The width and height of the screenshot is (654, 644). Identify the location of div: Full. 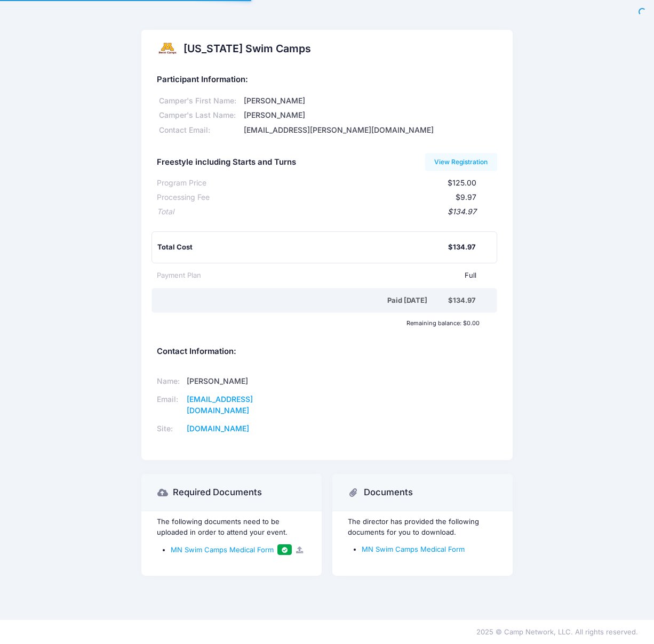
(338, 275).